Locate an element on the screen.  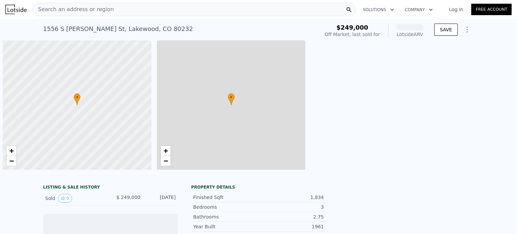
div: 2.75 is located at coordinates (291, 217).